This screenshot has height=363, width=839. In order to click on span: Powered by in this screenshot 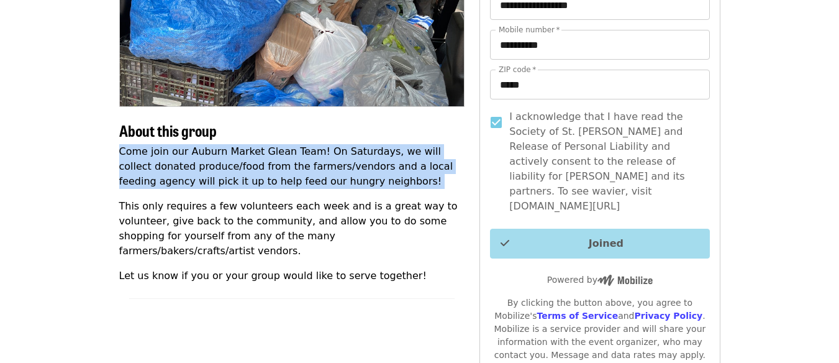, I will do `click(600, 279)`.